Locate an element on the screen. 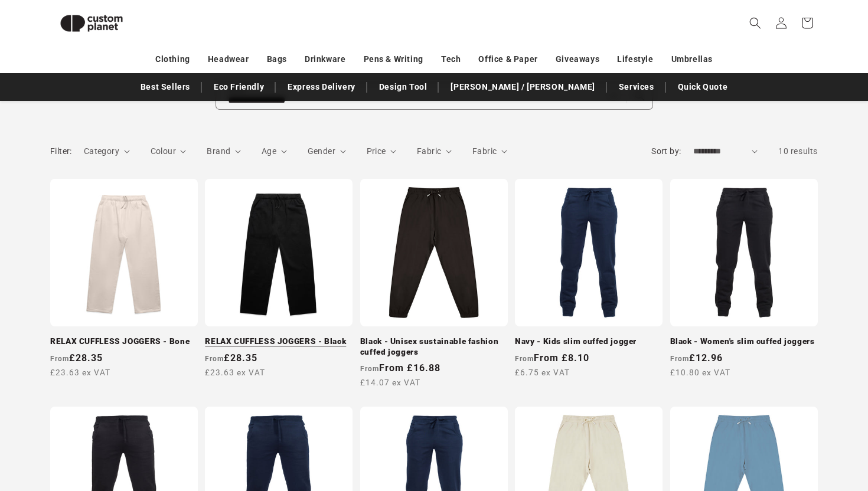 The image size is (868, 491). a: Pens & Writing is located at coordinates (393, 59).